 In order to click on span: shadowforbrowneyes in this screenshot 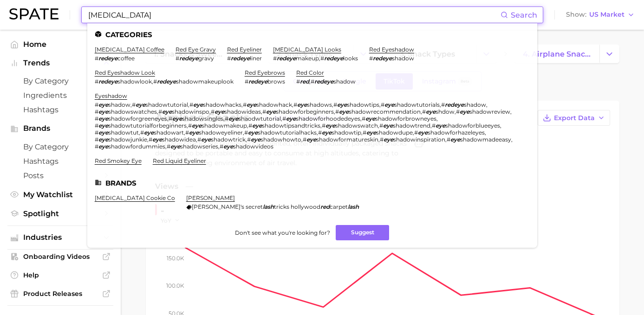, I will do `click(406, 118)`.